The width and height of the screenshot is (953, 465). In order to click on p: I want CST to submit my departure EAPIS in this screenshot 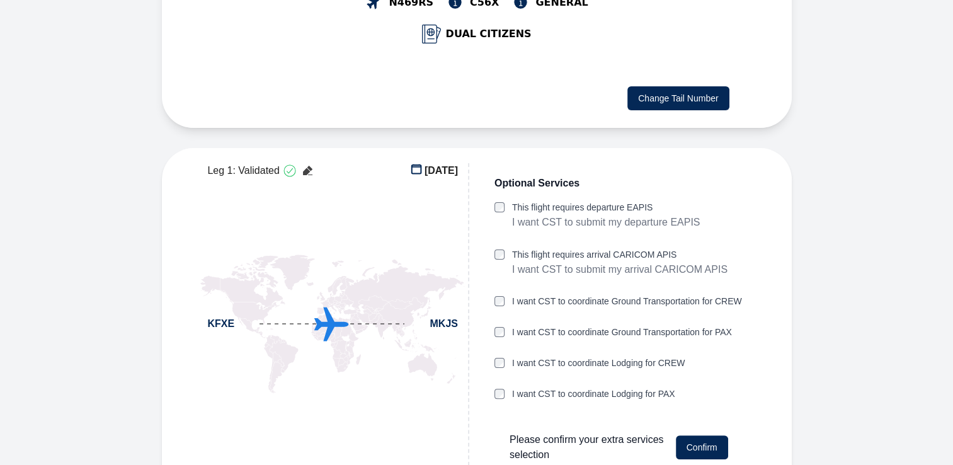, I will do `click(606, 222)`.